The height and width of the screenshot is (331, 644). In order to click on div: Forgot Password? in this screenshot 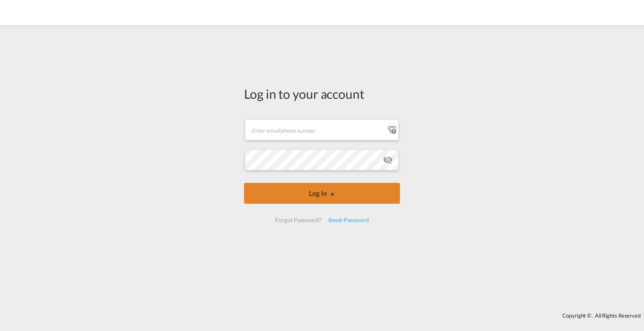, I will do `click(299, 221)`.